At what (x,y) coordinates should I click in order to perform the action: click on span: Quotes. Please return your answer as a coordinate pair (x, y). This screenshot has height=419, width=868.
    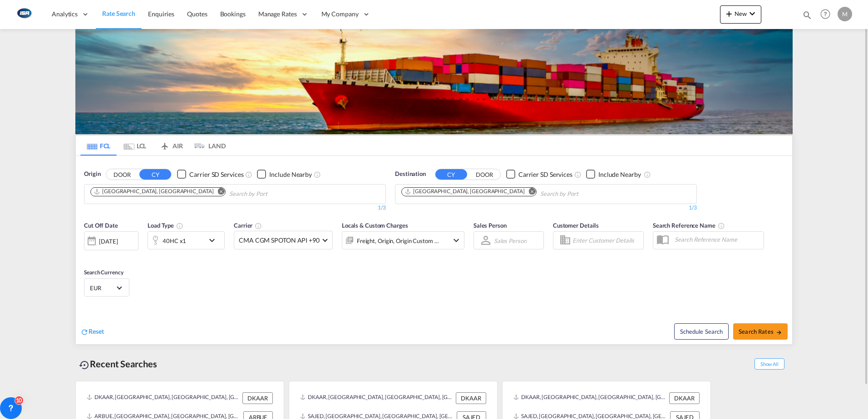
    Looking at the image, I should click on (197, 13).